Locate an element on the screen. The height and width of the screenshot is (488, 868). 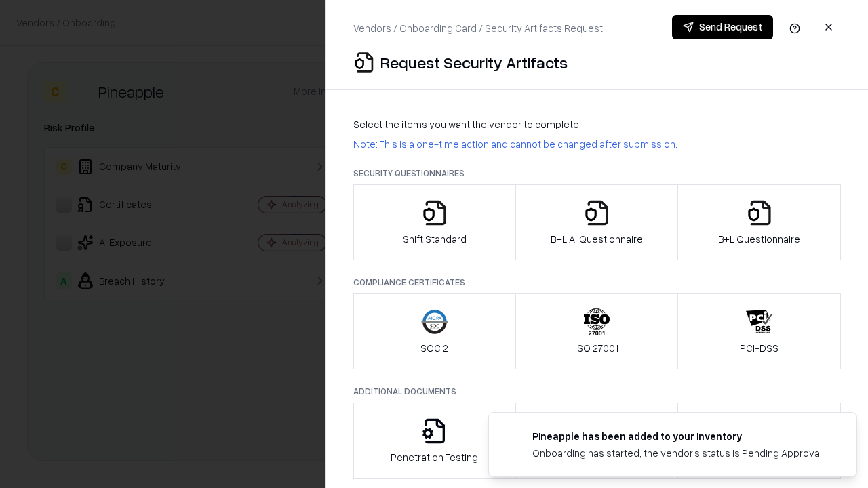
p: PCI-DSS is located at coordinates (758, 348).